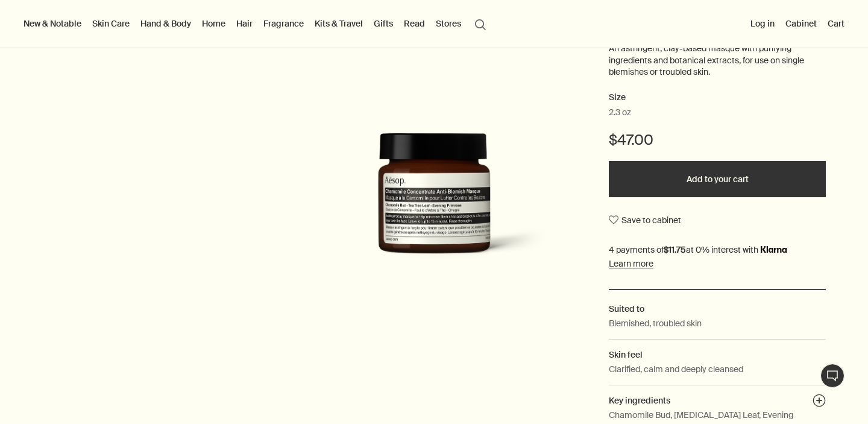 The height and width of the screenshot is (424, 868). Describe the element at coordinates (640, 400) in the screenshot. I see `span: Key ingredients` at that location.